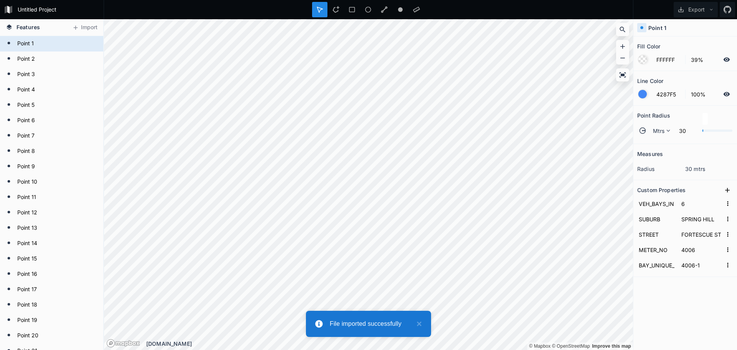 Image resolution: width=737 pixels, height=350 pixels. I want to click on a: Mapbox logo, so click(123, 343).